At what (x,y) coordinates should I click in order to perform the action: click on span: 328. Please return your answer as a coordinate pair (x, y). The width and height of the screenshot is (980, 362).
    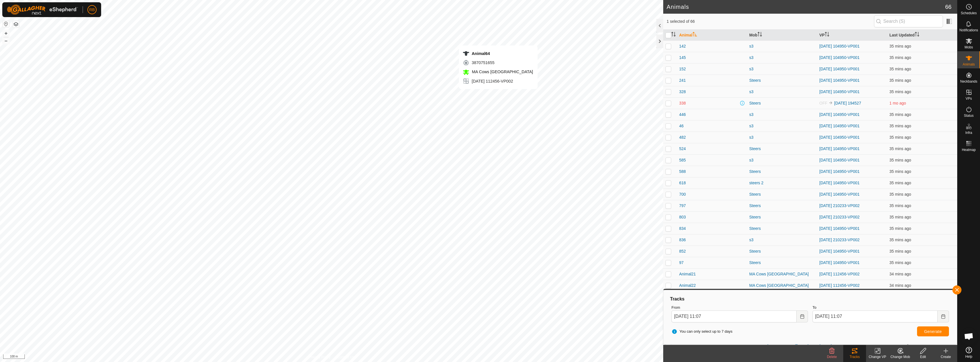
    Looking at the image, I should click on (682, 92).